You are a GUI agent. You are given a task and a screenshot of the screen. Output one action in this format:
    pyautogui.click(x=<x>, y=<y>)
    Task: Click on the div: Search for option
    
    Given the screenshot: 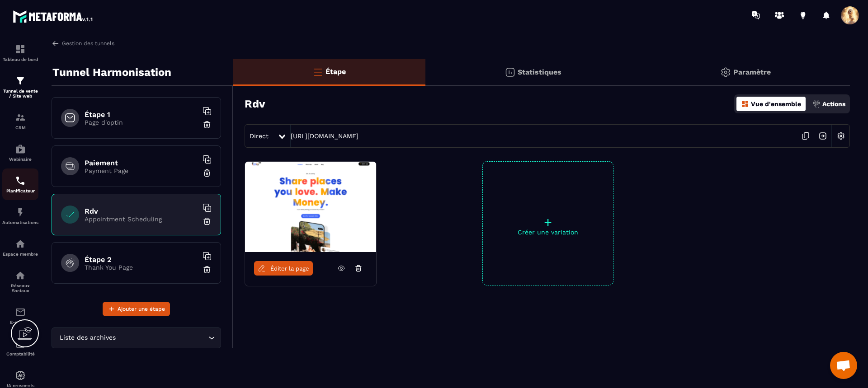 What is the action you would take?
    pyautogui.click(x=136, y=338)
    